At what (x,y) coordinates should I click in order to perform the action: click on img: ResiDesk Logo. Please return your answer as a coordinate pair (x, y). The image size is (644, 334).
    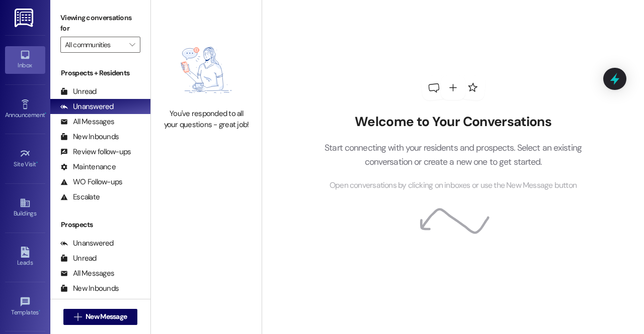
    Looking at the image, I should click on (25, 18).